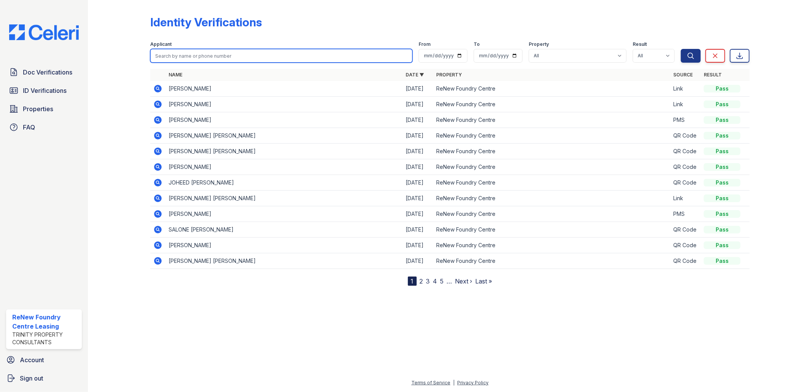  What do you see at coordinates (539, 44) in the screenshot?
I see `label: Property` at bounding box center [539, 44].